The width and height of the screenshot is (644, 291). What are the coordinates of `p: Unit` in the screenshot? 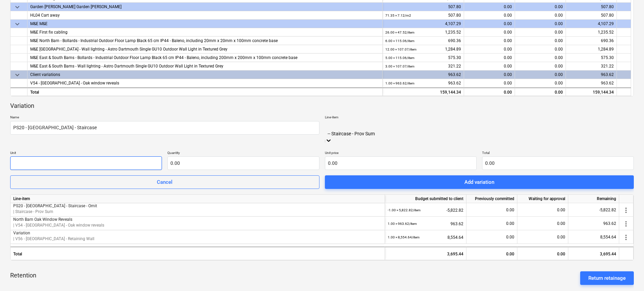 It's located at (86, 153).